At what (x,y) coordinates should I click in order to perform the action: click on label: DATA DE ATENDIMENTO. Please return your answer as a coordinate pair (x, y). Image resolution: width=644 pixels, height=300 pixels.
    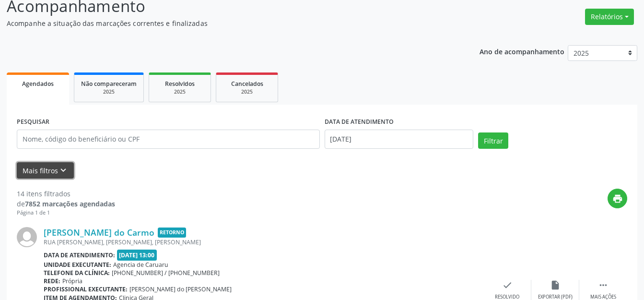
    Looking at the image, I should click on (359, 122).